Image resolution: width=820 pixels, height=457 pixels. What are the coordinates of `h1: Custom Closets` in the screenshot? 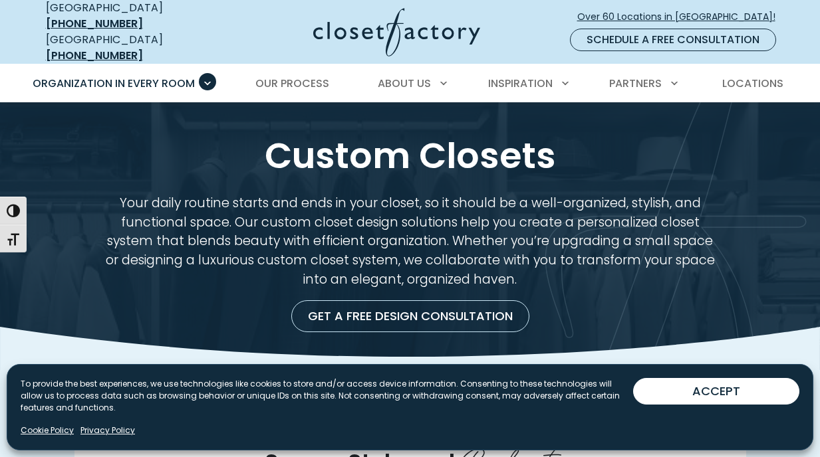 It's located at (410, 156).